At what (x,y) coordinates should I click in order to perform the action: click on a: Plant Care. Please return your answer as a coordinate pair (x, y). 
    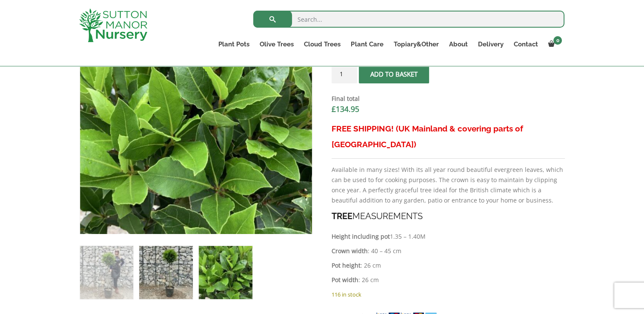
    Looking at the image, I should click on (367, 44).